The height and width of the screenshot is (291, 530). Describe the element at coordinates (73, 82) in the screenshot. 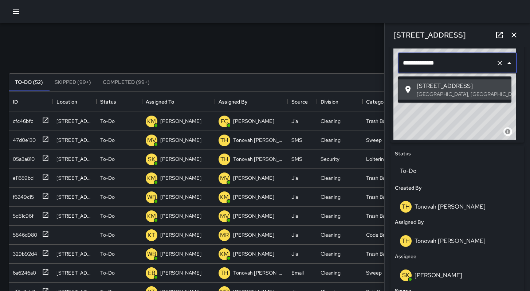

I see `button: Skipped (99+)` at that location.